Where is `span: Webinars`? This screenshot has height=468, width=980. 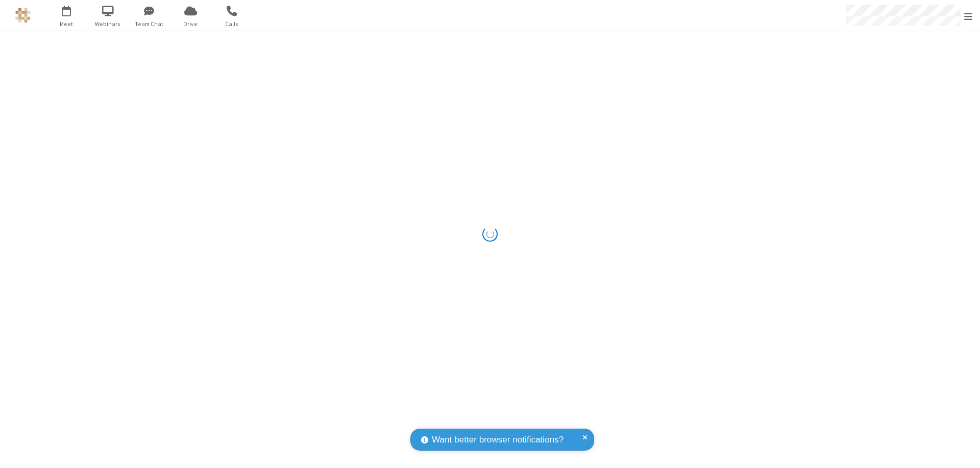 span: Webinars is located at coordinates (108, 24).